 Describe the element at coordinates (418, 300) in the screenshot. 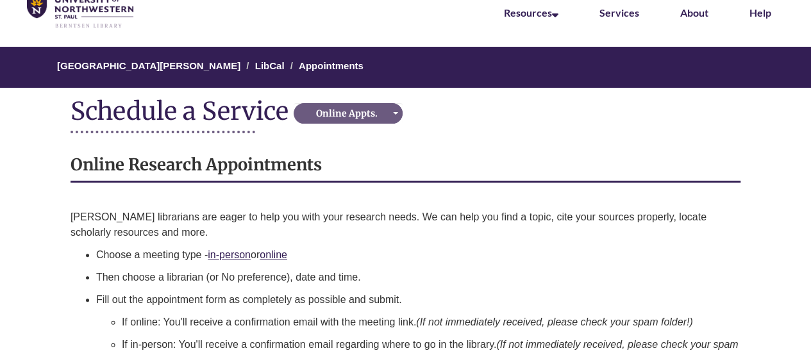

I see `p: Fill out the appointment form as completely as possible and submit.` at that location.